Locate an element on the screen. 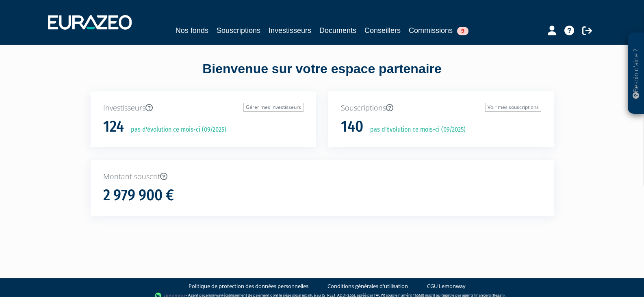 The image size is (644, 297). a: Conseillers is located at coordinates (383, 31).